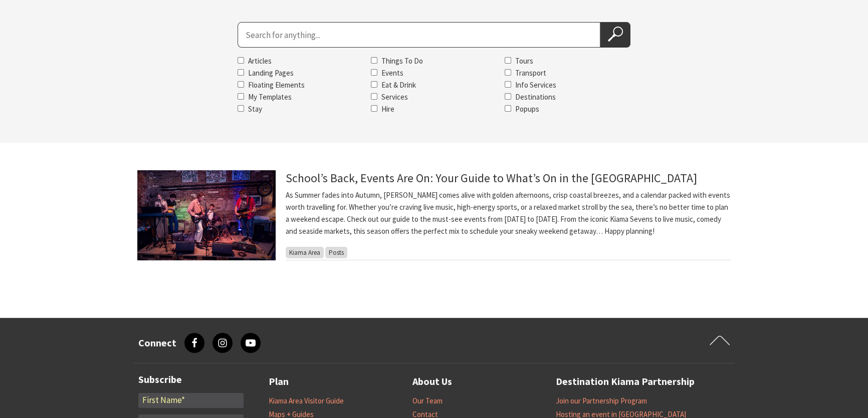  Describe the element at coordinates (191, 400) in the screenshot. I see `input: First Name*` at that location.